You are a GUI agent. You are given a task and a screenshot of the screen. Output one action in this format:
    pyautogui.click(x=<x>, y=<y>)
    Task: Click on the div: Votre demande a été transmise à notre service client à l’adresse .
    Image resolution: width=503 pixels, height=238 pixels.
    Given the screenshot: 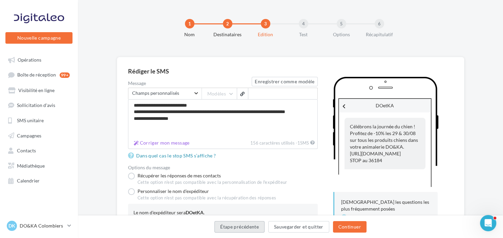 What is the action you would take?
    pyautogui.click(x=58, y=90)
    